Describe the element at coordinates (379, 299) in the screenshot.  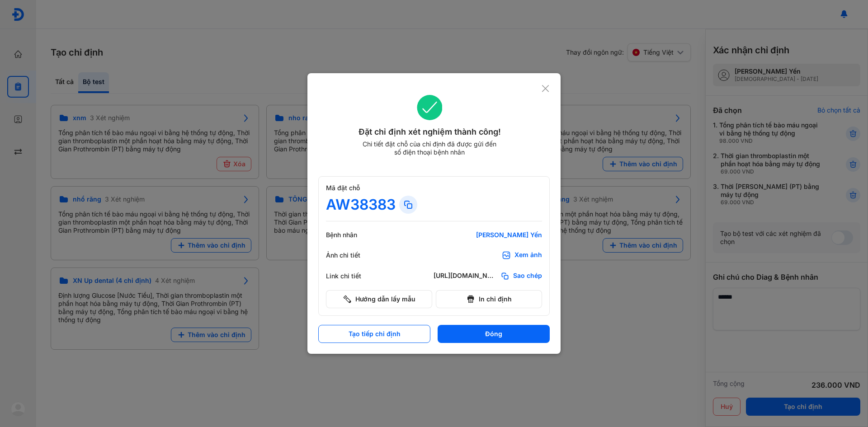
I see `button: Hướng dẫn lấy mẫu` at that location.